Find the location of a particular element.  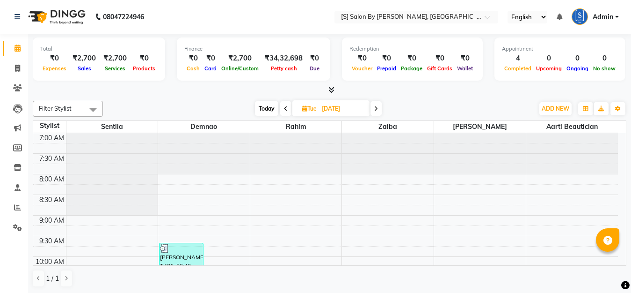

div: 9:00 AM is located at coordinates (51, 220).